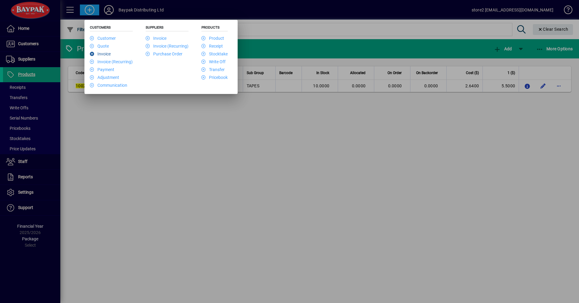 Image resolution: width=579 pixels, height=303 pixels. Describe the element at coordinates (212, 46) in the screenshot. I see `a: Receipt` at that location.